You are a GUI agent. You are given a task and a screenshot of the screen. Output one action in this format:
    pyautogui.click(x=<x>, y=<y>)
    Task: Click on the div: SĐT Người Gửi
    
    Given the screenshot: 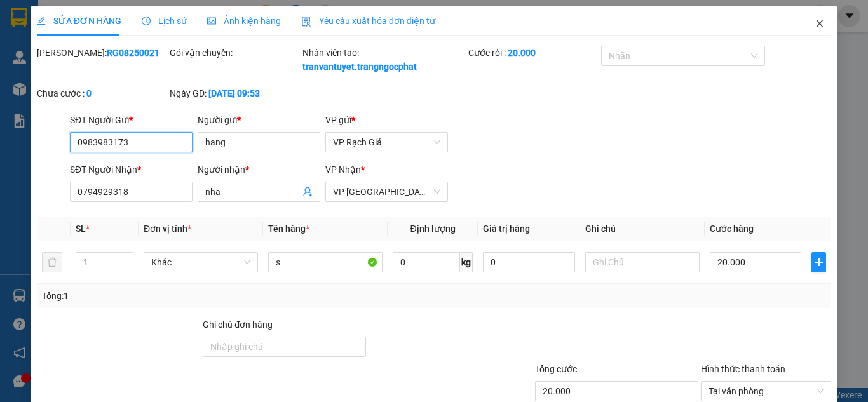 What is the action you would take?
    pyautogui.click(x=131, y=120)
    